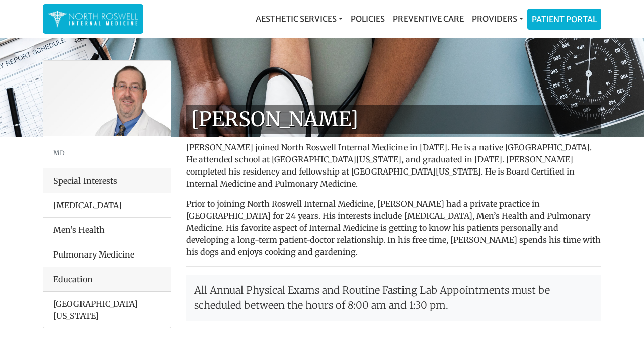  Describe the element at coordinates (428, 19) in the screenshot. I see `a: Preventive Care` at that location.